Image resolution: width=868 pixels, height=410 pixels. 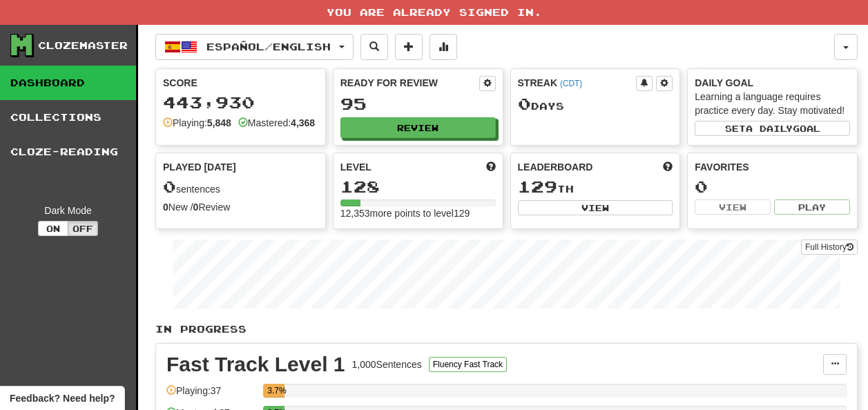 What do you see at coordinates (410, 83) in the screenshot?
I see `div: Ready for Review` at bounding box center [410, 83].